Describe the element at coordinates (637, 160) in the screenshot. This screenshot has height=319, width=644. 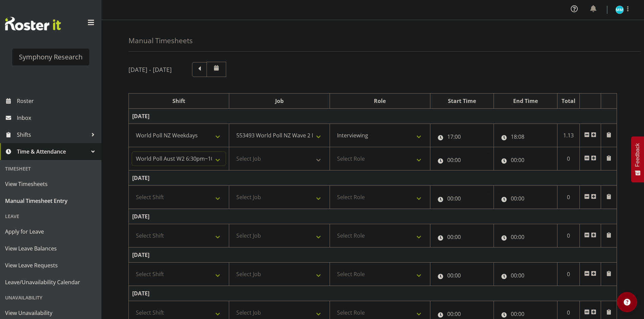
I see `button: Feedback - Show survey` at that location.